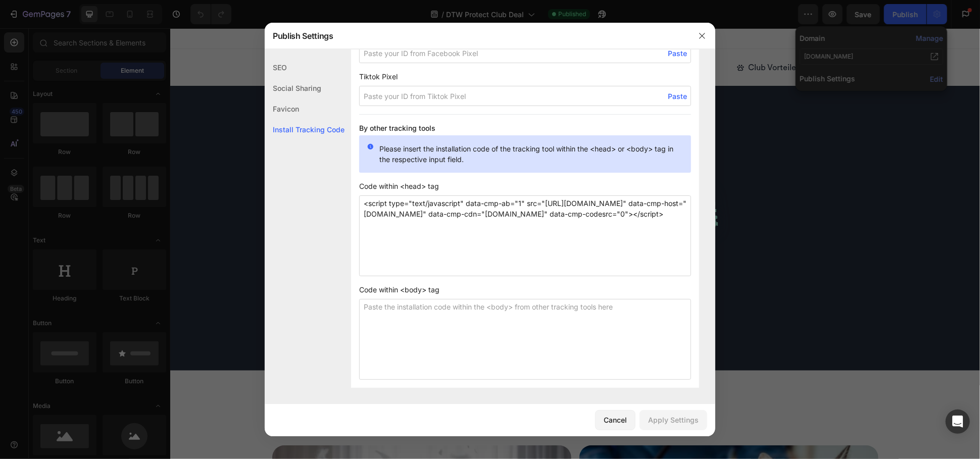 The height and width of the screenshot is (459, 980). Describe the element at coordinates (615, 420) in the screenshot. I see `div: Cancel` at that location.